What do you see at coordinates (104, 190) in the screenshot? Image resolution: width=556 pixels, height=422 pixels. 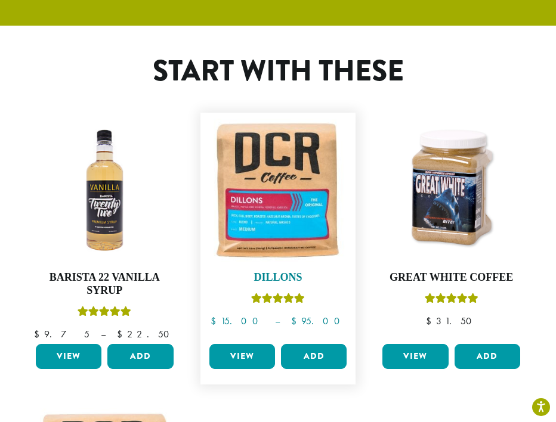 I see `img: VANILLA-300x300.png` at bounding box center [104, 190].